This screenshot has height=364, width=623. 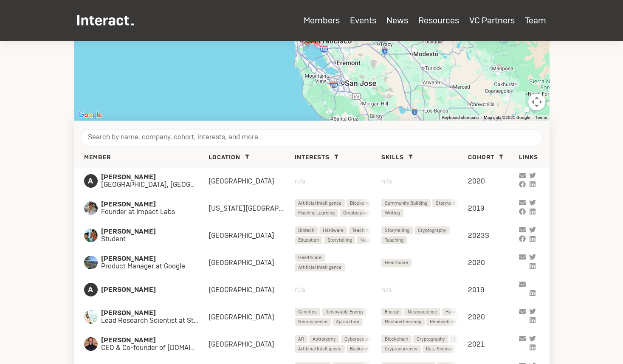 I want to click on span: Product Manager at Google, so click(x=148, y=266).